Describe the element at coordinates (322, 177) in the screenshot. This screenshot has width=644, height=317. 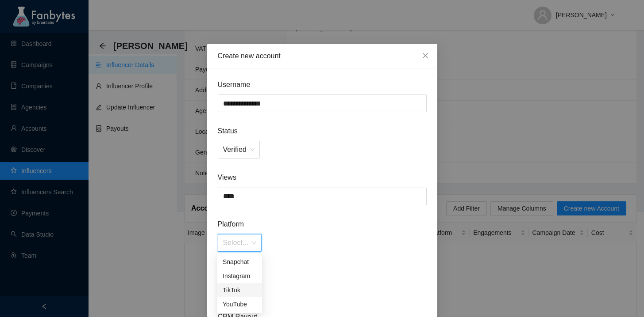
I see `span: Views` at that location.